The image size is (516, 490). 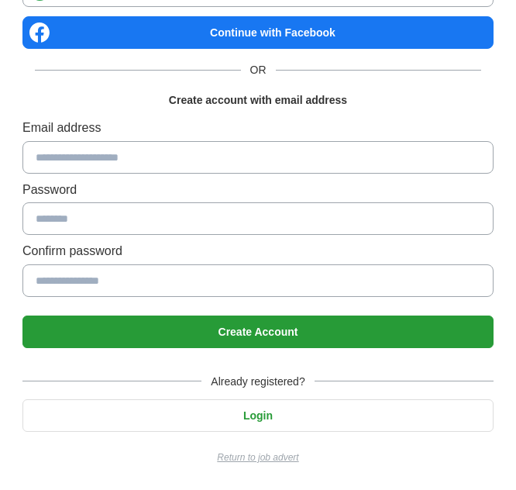 I want to click on h1: Create account with email address, so click(x=258, y=100).